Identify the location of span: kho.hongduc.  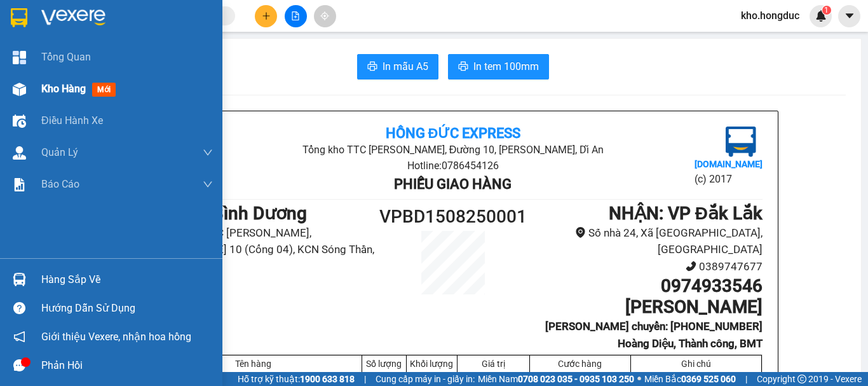
(770, 15).